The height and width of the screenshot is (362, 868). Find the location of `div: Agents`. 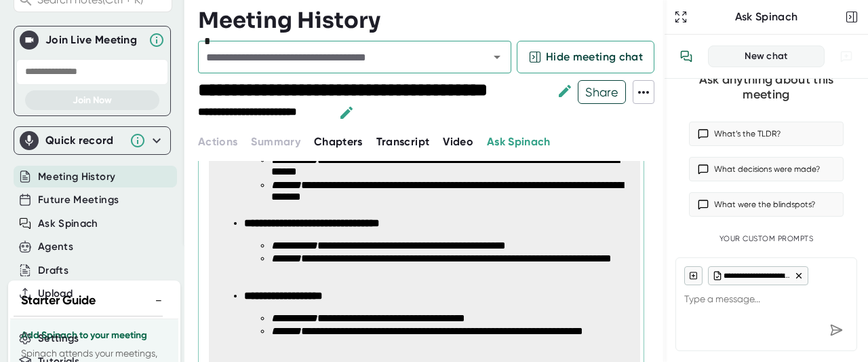

div: Agents is located at coordinates (56, 246).